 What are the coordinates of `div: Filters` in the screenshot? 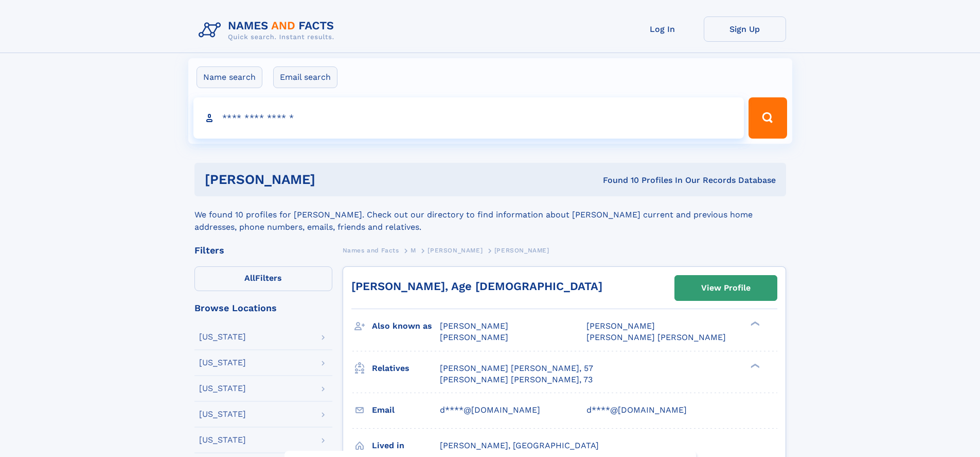 It's located at (263, 250).